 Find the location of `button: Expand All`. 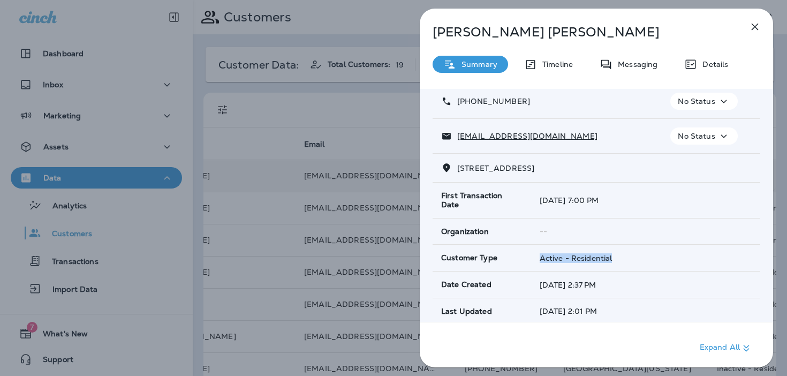

button: Expand All is located at coordinates (726, 348).